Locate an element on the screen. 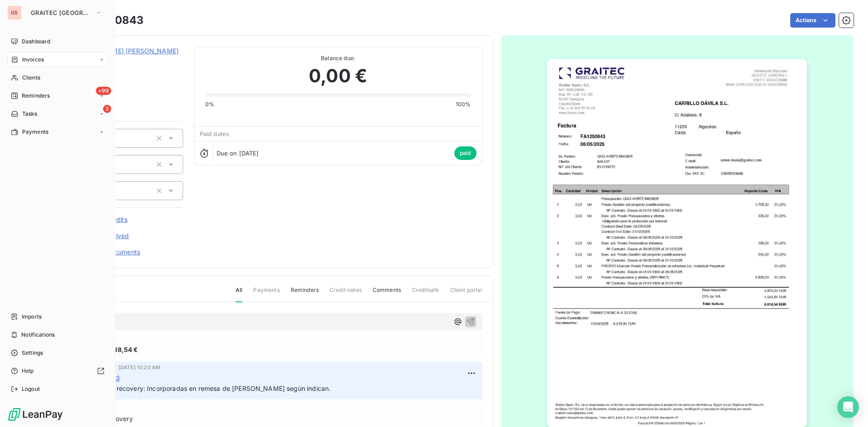 This screenshot has height=427, width=868. div: GS is located at coordinates (15, 13).